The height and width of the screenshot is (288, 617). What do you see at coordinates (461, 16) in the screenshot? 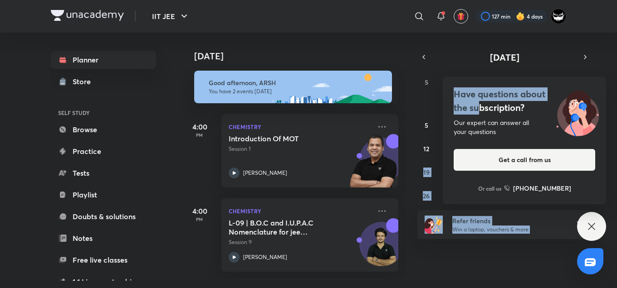
I see `img: avatar` at bounding box center [461, 16].